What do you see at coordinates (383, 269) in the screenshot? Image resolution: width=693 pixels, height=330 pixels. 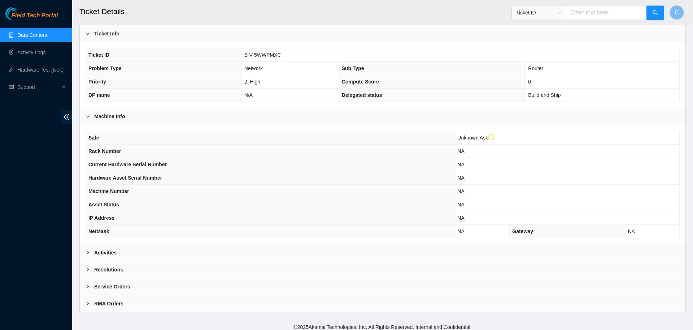 I see `div: Resolutions` at bounding box center [383, 269].